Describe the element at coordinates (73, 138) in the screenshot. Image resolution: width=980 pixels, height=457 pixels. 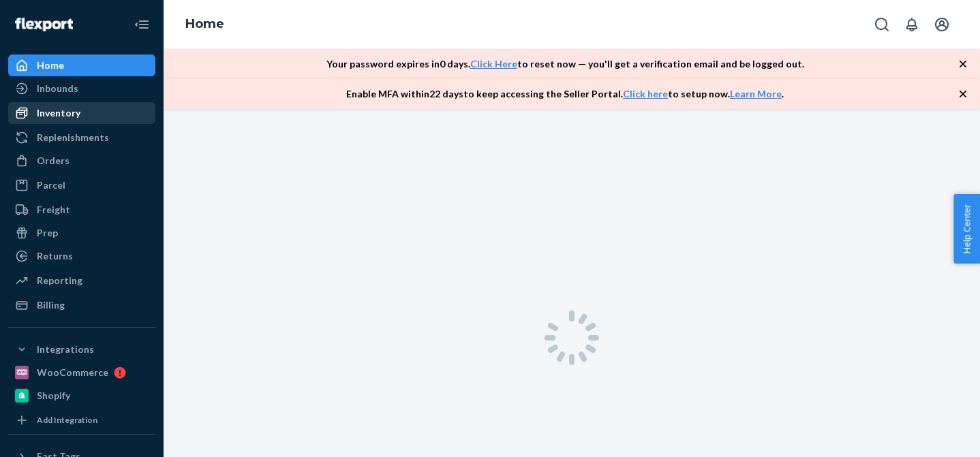
I see `div: Replenishments` at that location.